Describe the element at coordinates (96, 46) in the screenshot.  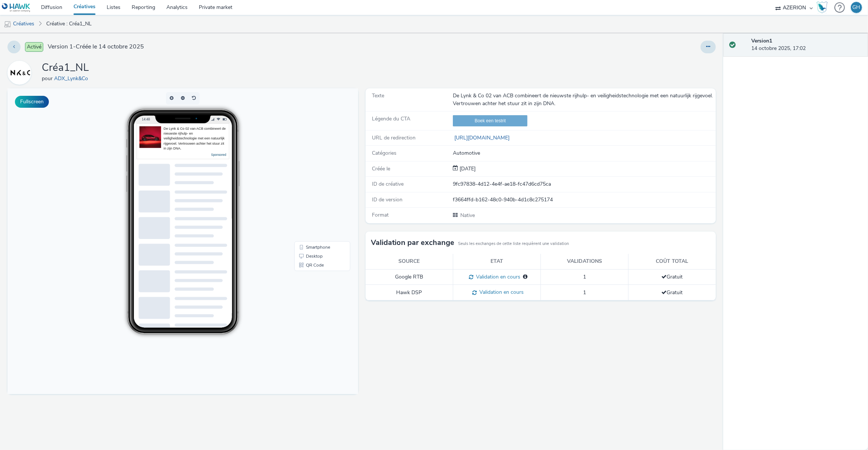
I see `span: Version 1 - Créée le 14 octobre 2025` at that location.